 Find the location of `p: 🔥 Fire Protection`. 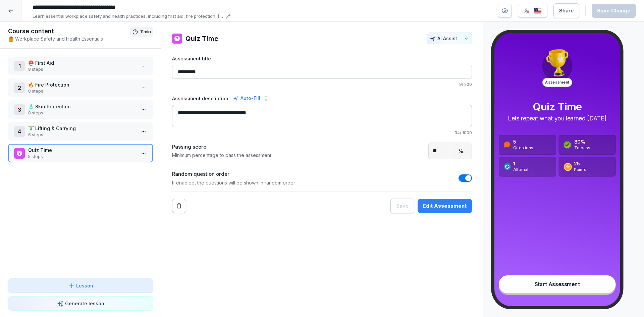

p: 🔥 Fire Protection is located at coordinates (82, 85).